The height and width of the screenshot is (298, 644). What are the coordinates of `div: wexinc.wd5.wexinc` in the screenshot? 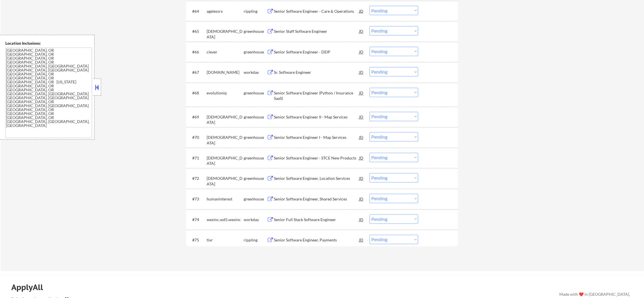 It's located at (225, 220).